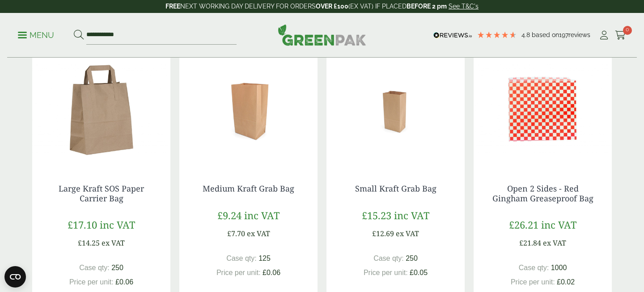 Image resolution: width=644 pixels, height=292 pixels. Describe the element at coordinates (383, 234) in the screenshot. I see `span: £12.69` at that location.